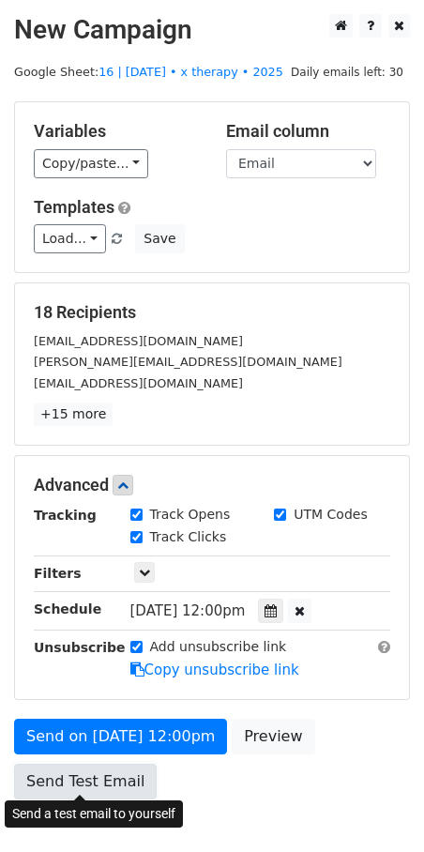  What do you see at coordinates (80, 647) in the screenshot?
I see `strong: Unsubscribe` at bounding box center [80, 647].